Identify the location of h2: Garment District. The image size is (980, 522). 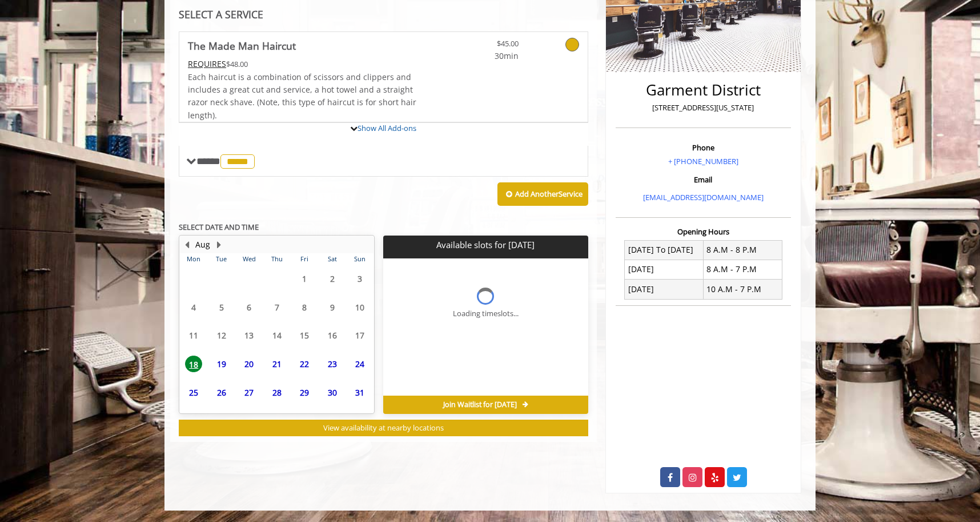
(703, 90).